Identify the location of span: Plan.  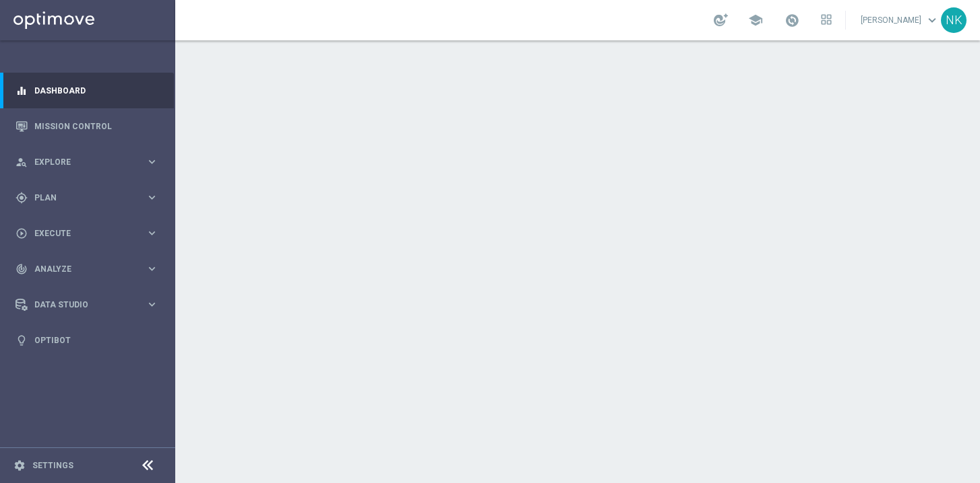
(90, 198).